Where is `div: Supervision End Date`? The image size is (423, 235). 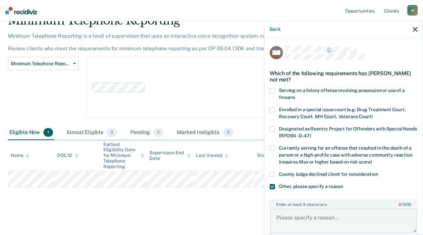 div: Supervision End Date is located at coordinates (170, 156).